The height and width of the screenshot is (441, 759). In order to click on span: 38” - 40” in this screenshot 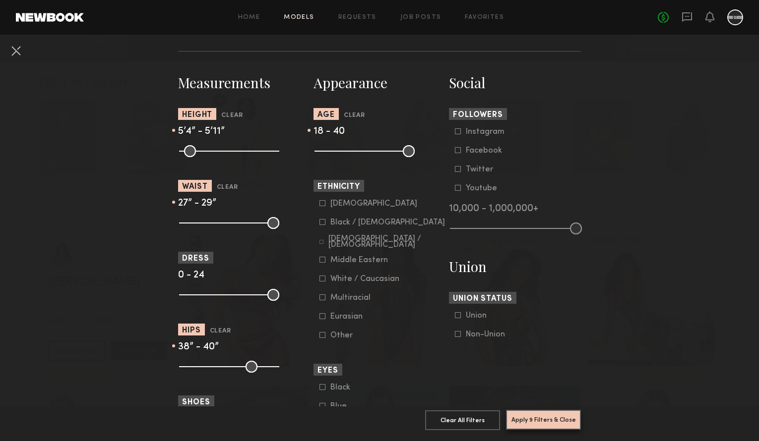, I will do `click(198, 347)`.